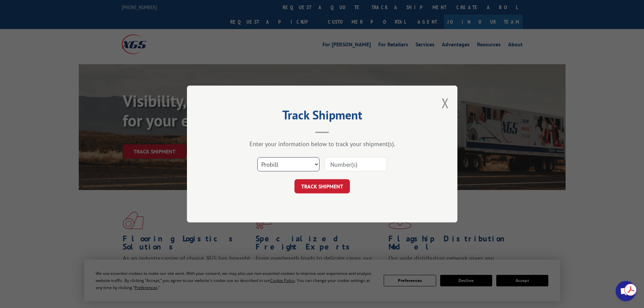 The width and height of the screenshot is (644, 308). I want to click on button: Close modal, so click(446, 103).